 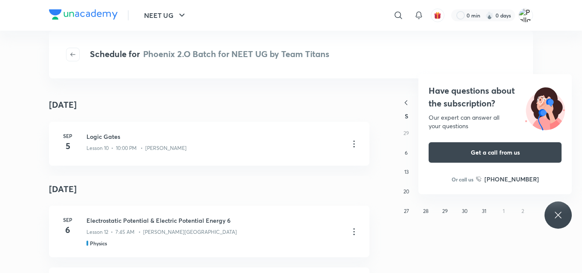 What do you see at coordinates (165, 15) in the screenshot?
I see `button: NEET UG` at bounding box center [165, 15].